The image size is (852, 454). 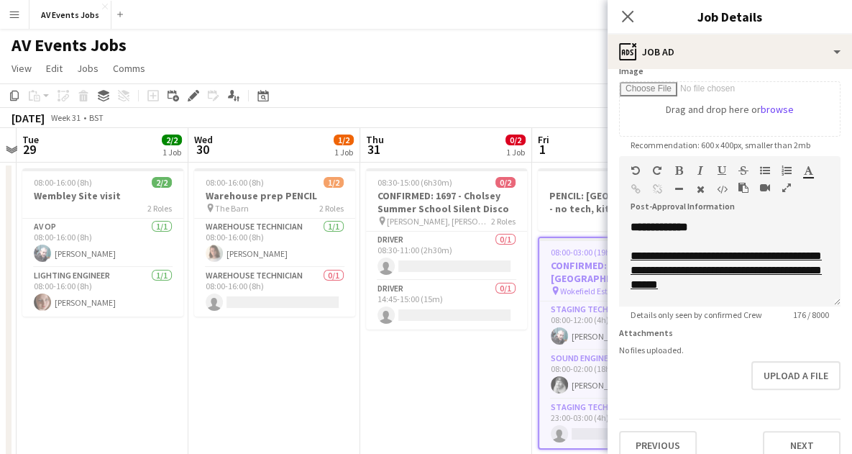 What do you see at coordinates (415, 182) in the screenshot?
I see `span: 08:30-15:00 (6h30m)` at bounding box center [415, 182].